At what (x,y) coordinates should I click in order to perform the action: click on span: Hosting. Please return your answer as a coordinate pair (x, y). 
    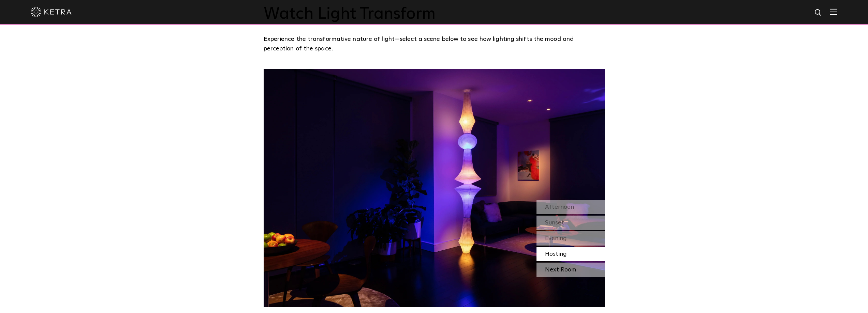
    Looking at the image, I should click on (556, 254).